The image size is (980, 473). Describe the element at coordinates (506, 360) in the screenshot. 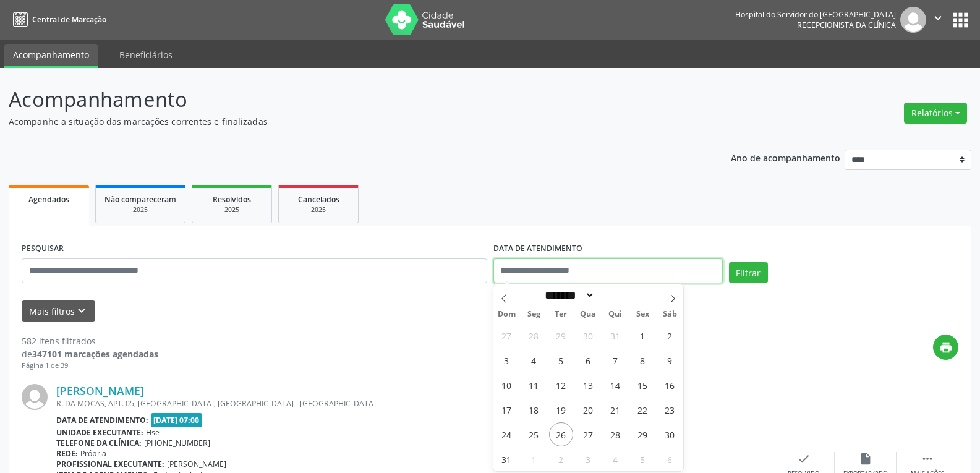

I see `span: Agosto 3, 2025` at that location.